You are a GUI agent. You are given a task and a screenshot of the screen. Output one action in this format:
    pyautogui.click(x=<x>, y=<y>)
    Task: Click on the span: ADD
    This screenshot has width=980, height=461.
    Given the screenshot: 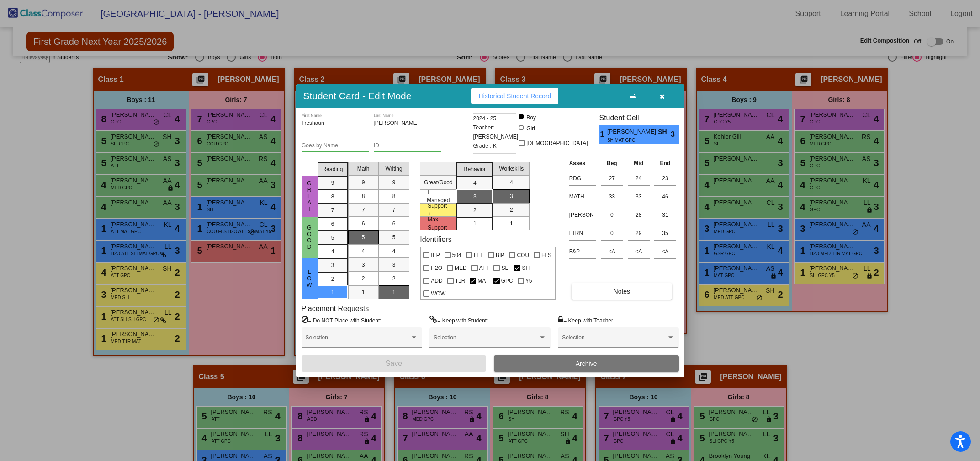 What is the action you would take?
    pyautogui.click(x=437, y=281)
    